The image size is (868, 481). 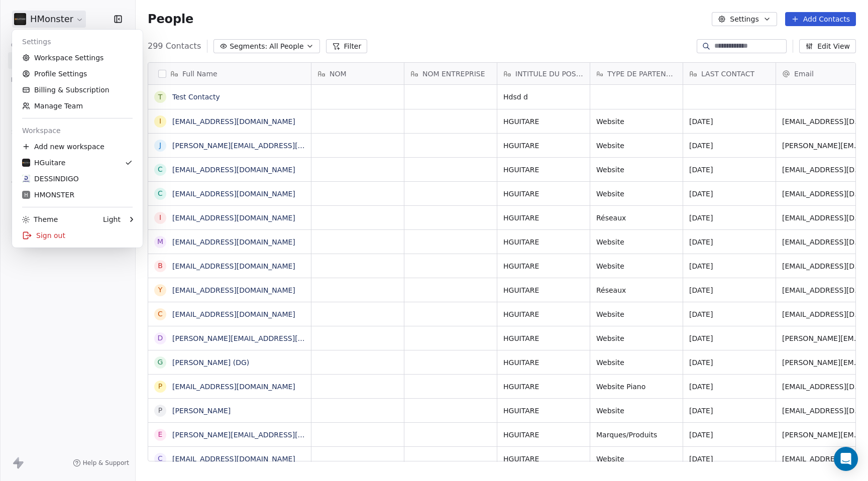 What do you see at coordinates (48, 195) in the screenshot?
I see `div: HMONSTER` at bounding box center [48, 195].